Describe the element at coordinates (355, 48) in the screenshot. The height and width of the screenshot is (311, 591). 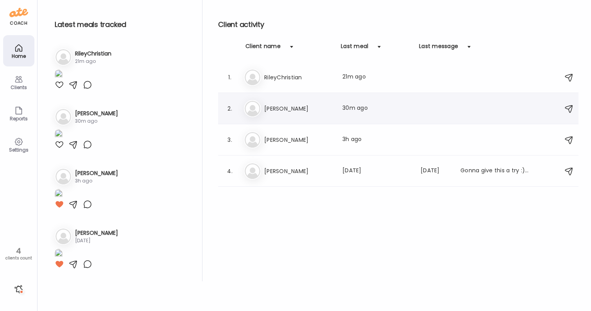
I see `div: Last meal` at that location.